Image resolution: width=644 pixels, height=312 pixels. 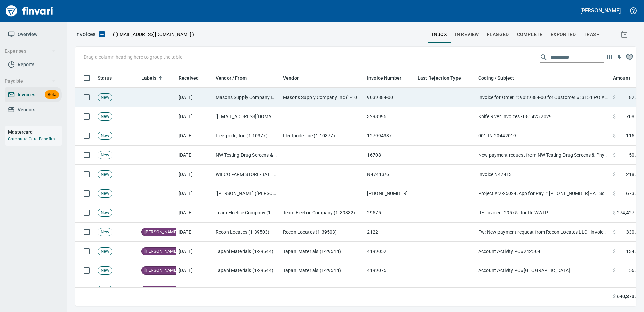 I want to click on td: 3298996, so click(x=390, y=117).